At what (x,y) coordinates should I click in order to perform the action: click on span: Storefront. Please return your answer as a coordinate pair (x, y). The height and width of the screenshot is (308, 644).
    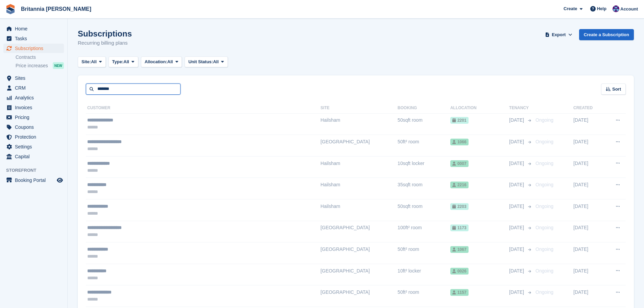
    Looking at the image, I should click on (37, 170).